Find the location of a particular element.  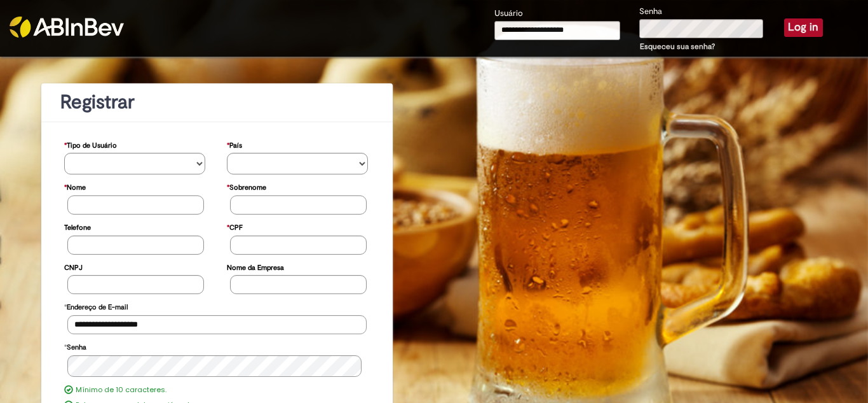

label: País is located at coordinates (234, 143).